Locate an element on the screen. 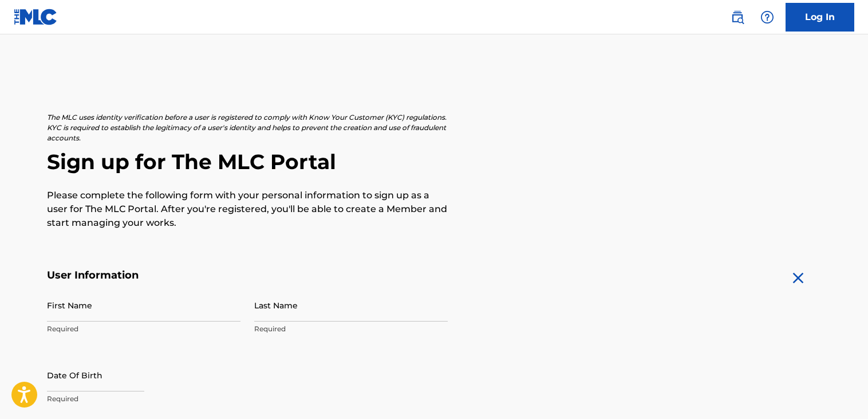  p: Please complete the following form with your personal information to sign up as a user for The ML... is located at coordinates (247, 209).